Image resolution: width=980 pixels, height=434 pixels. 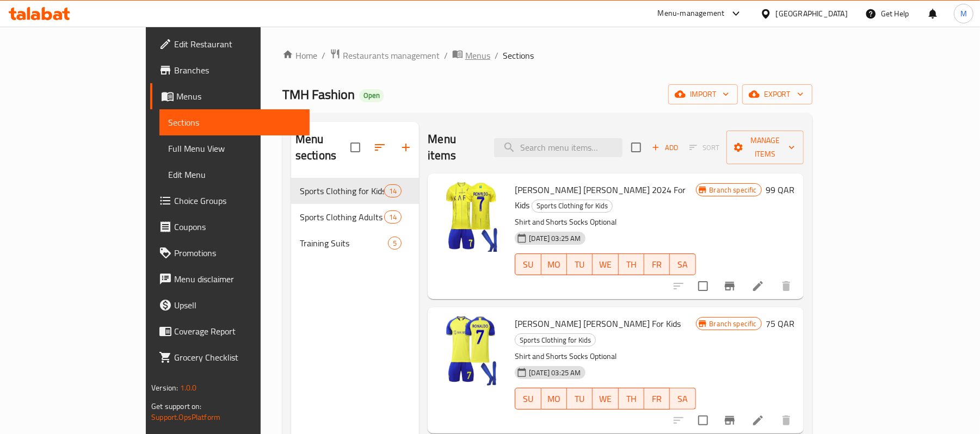 What do you see at coordinates (237, 70) in the screenshot?
I see `span: Branches` at bounding box center [237, 70].